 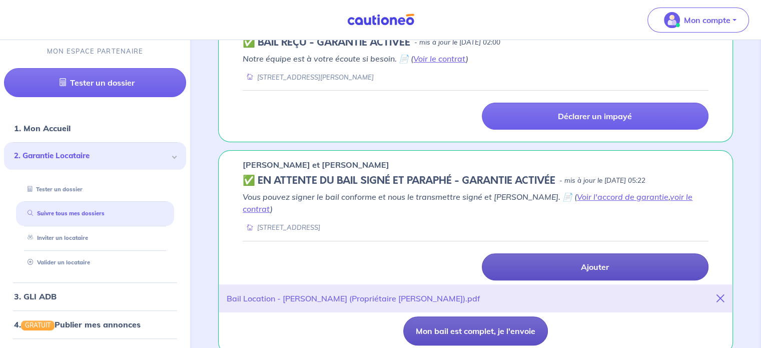 I want to click on div: Valider un locataire, so click(x=95, y=263).